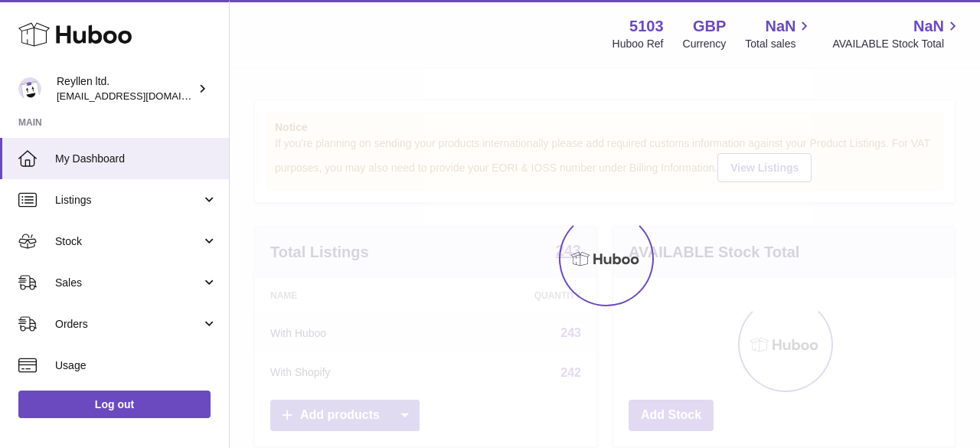 This screenshot has height=448, width=980. Describe the element at coordinates (778, 34) in the screenshot. I see `a: NaN Total sales` at that location.